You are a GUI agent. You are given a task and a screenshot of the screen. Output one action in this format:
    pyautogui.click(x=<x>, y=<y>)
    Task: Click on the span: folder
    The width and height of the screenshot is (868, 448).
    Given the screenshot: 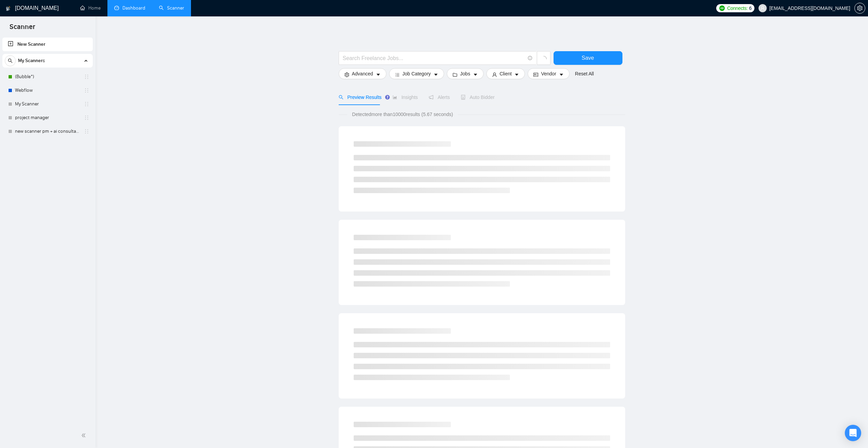 What is the action you would take?
    pyautogui.click(x=455, y=74)
    